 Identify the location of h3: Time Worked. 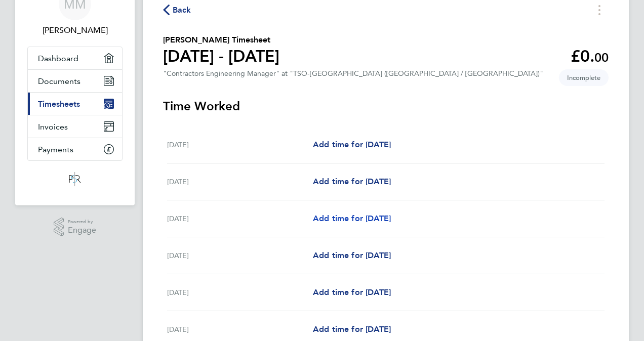
(386, 107).